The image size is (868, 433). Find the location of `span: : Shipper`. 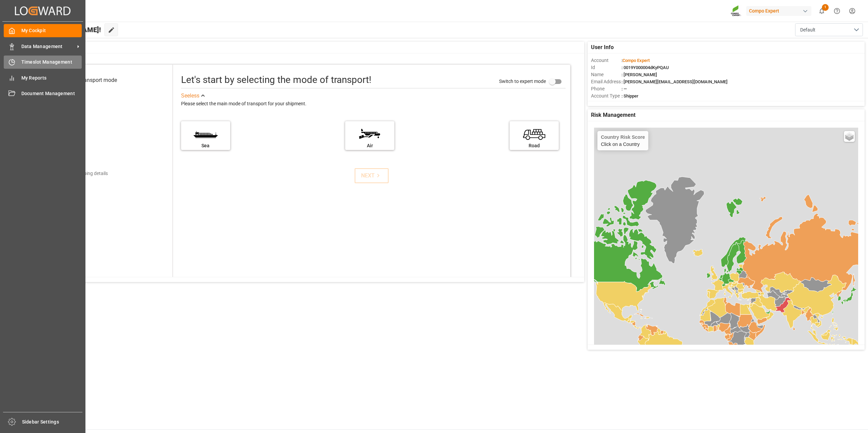

span: : Shipper is located at coordinates (630, 96).